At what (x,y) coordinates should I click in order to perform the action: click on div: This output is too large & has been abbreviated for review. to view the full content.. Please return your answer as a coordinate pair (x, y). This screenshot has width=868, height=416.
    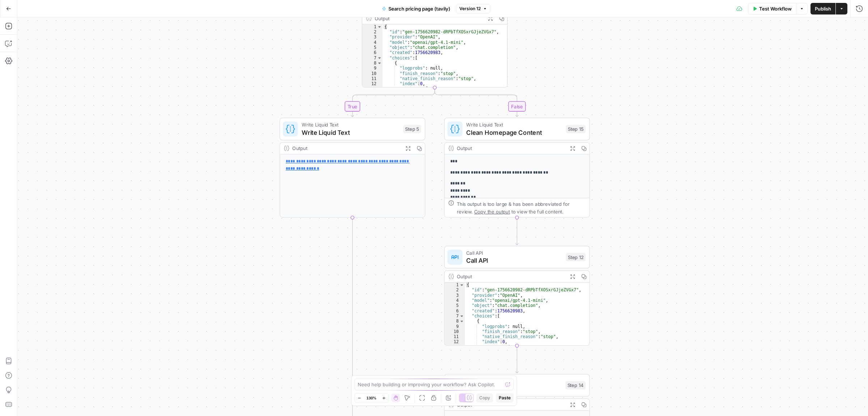
    Looking at the image, I should click on (521, 208).